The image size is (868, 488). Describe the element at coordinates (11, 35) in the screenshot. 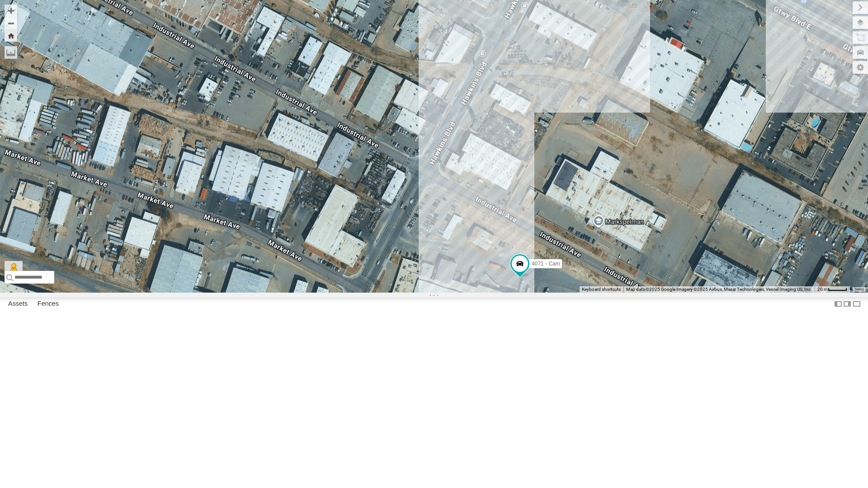

I see `button: Zoom Home` at that location.